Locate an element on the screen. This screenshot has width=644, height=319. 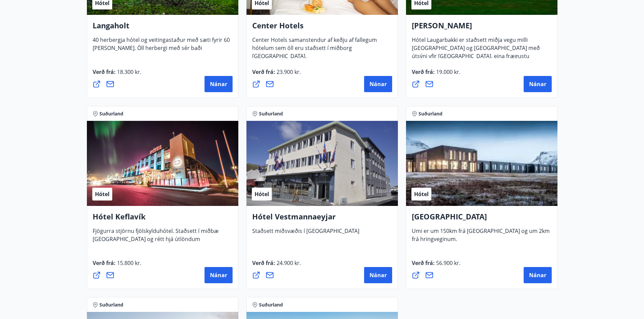
h4: Center Hotels is located at coordinates (322, 28).